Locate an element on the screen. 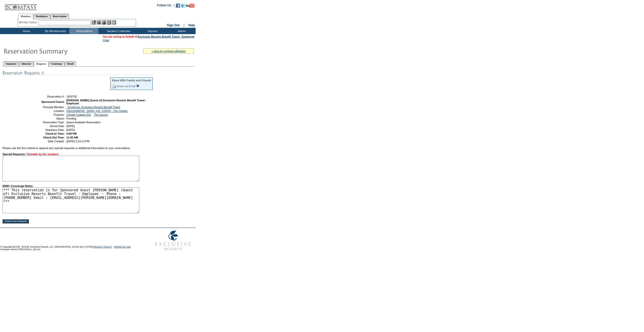  td: Reservation Type: is located at coordinates (47, 122).